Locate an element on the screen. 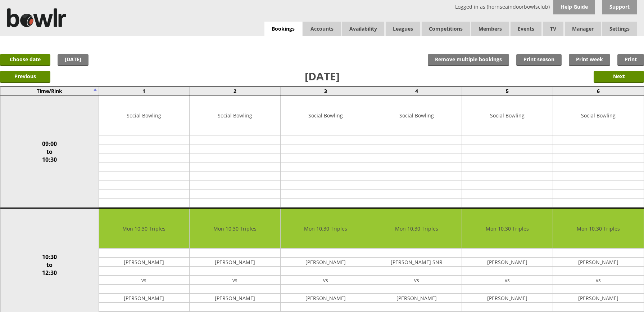  input: Next is located at coordinates (619, 77).